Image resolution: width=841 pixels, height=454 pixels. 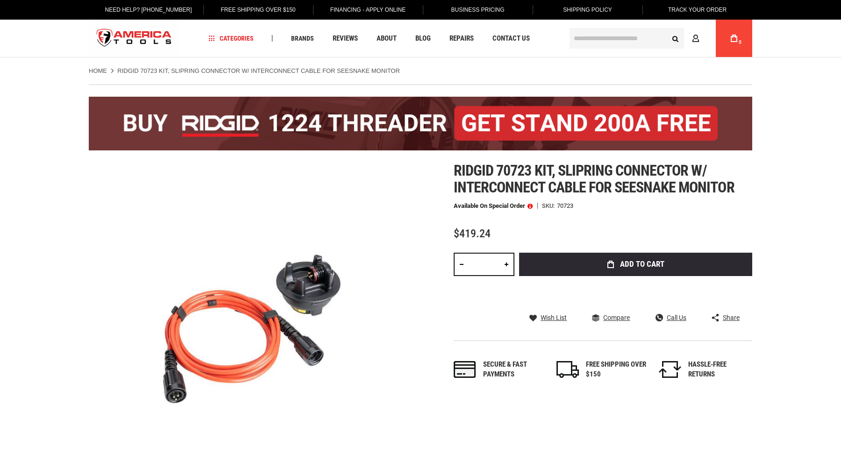 What do you see at coordinates (461, 38) in the screenshot?
I see `a: Repairs` at bounding box center [461, 38].